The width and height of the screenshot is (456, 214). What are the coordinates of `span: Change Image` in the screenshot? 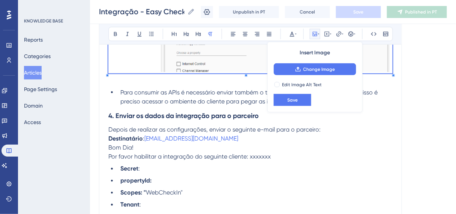 It's located at (319, 69).